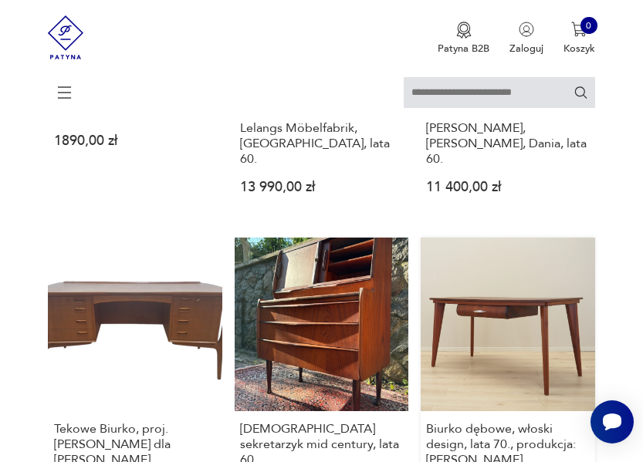 Image resolution: width=643 pixels, height=462 pixels. Describe the element at coordinates (526, 49) in the screenshot. I see `p: Zaloguj` at that location.